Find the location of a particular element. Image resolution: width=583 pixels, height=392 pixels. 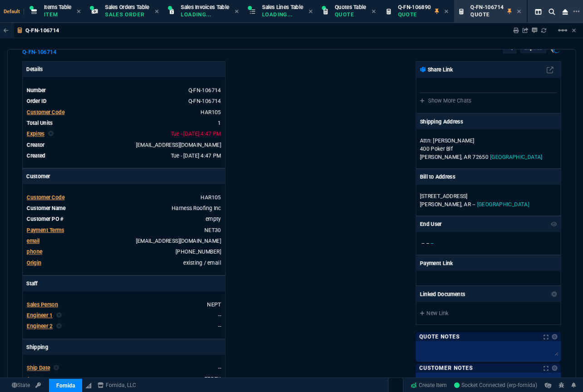

nx-icon: Search is located at coordinates (552, 12).